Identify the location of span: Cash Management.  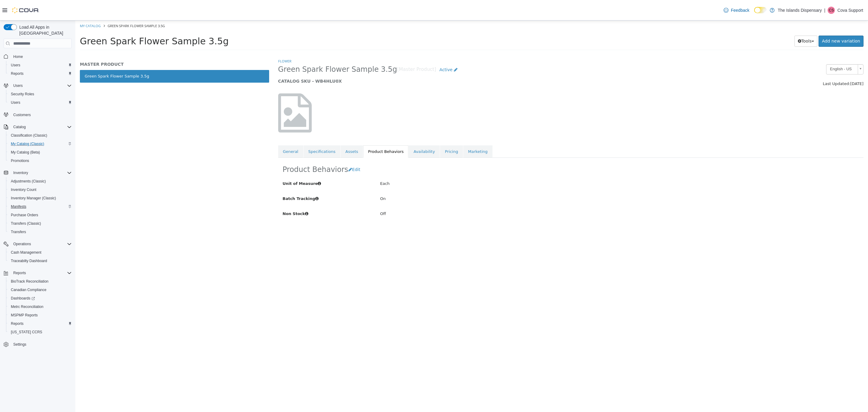
(40, 252).